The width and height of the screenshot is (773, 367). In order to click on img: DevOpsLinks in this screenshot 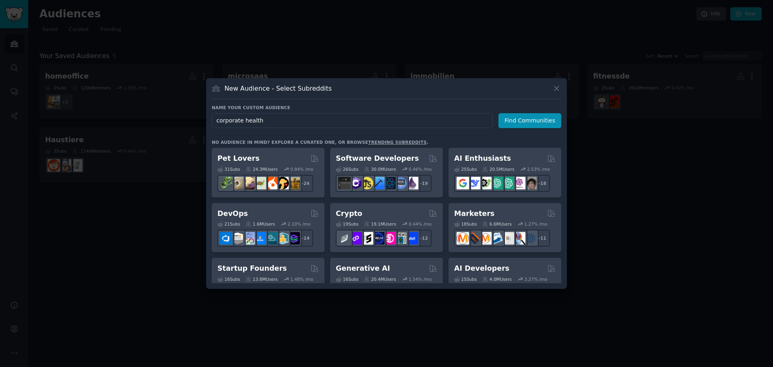, I will do `click(260, 238)`.